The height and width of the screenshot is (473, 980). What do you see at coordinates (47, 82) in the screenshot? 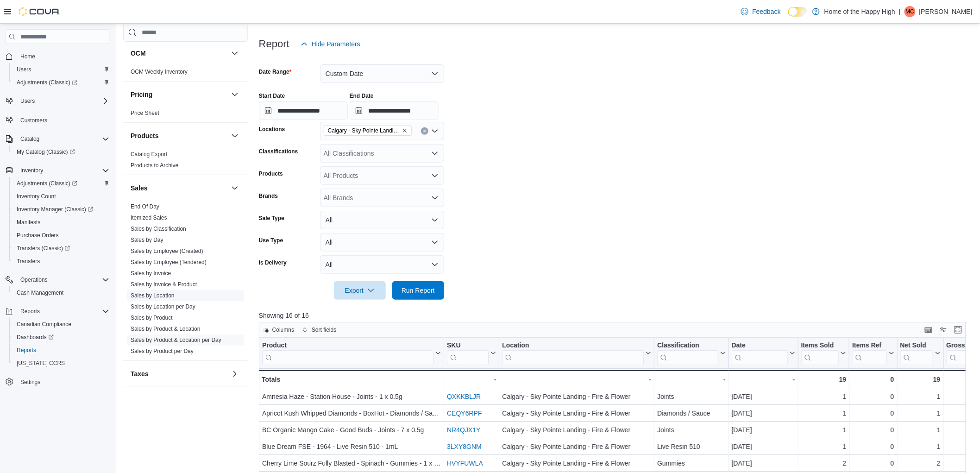
I see `a: Adjustments (Classic)` at bounding box center [47, 82].